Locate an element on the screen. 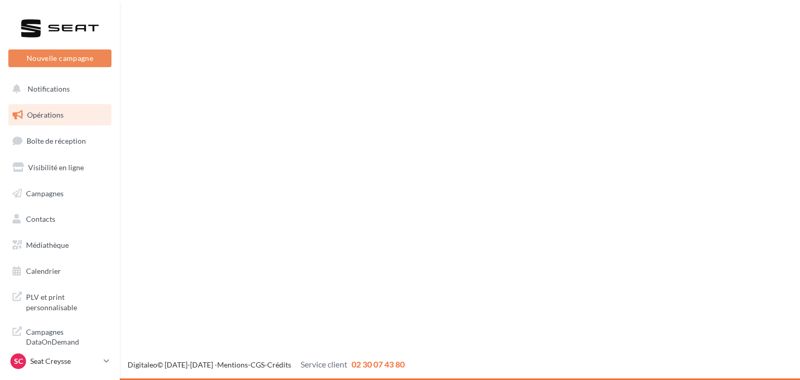 This screenshot has height=380, width=800. span: Campagnes DataOnDemand is located at coordinates (67, 336).